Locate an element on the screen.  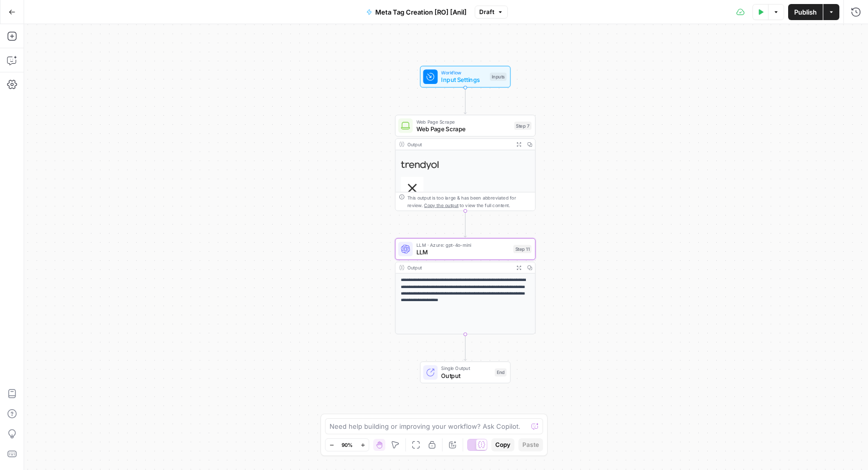
span: Single Output is located at coordinates (466, 368).